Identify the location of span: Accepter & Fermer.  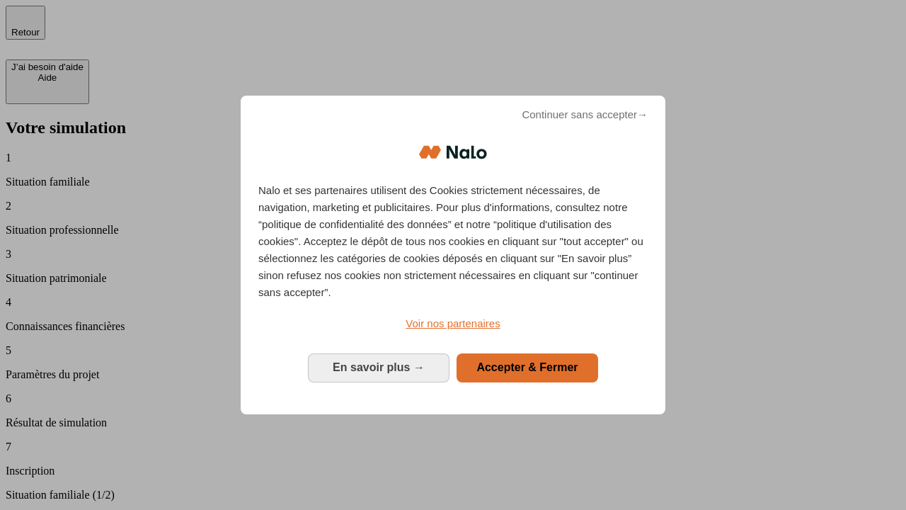
(527, 367).